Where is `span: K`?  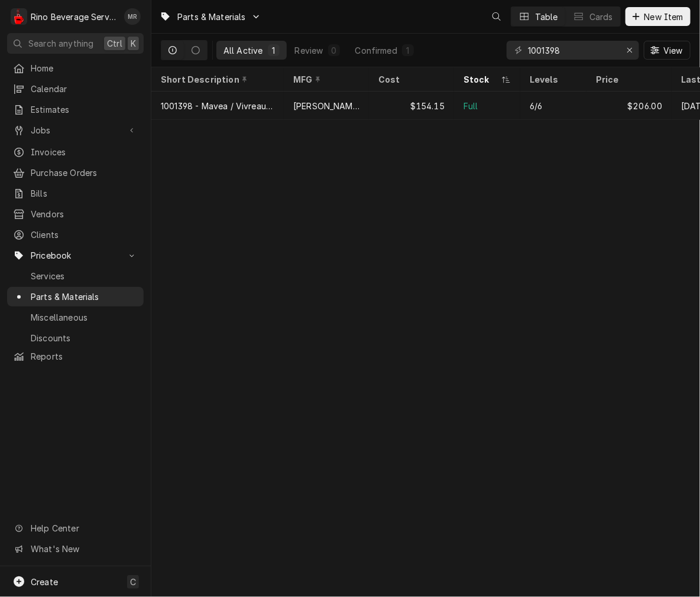
span: K is located at coordinates (133, 43).